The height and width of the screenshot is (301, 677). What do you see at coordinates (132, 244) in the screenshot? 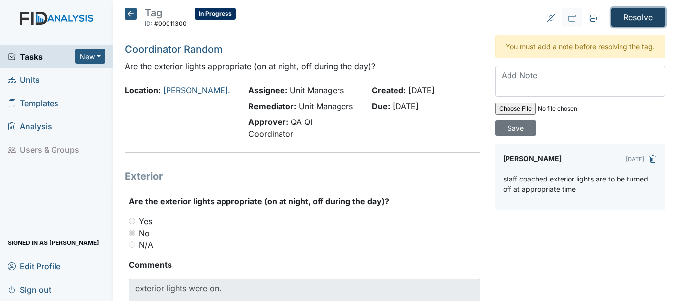
I see `input: N/A` at bounding box center [132, 244].